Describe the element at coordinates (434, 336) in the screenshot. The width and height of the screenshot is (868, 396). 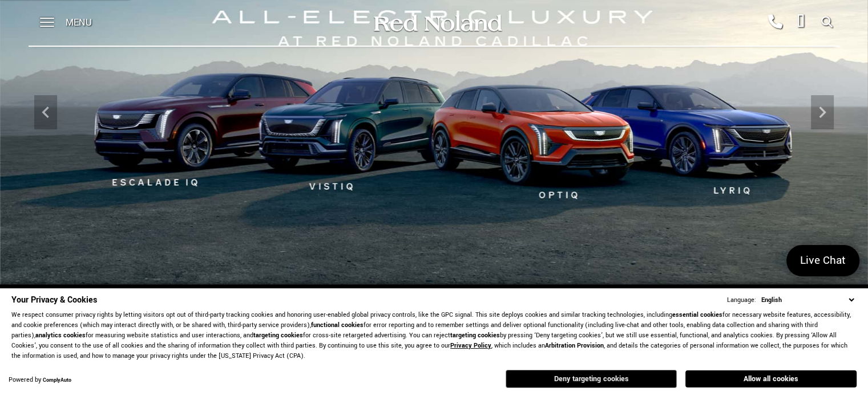
I see `p: We respect consumer privacy rights by letting visitors opt out of third-party tracking cookies an...` at that location.